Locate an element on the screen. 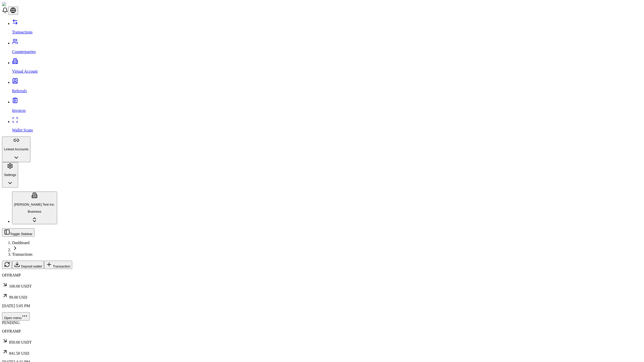 The height and width of the screenshot is (362, 644). button: Open menu is located at coordinates (16, 316).